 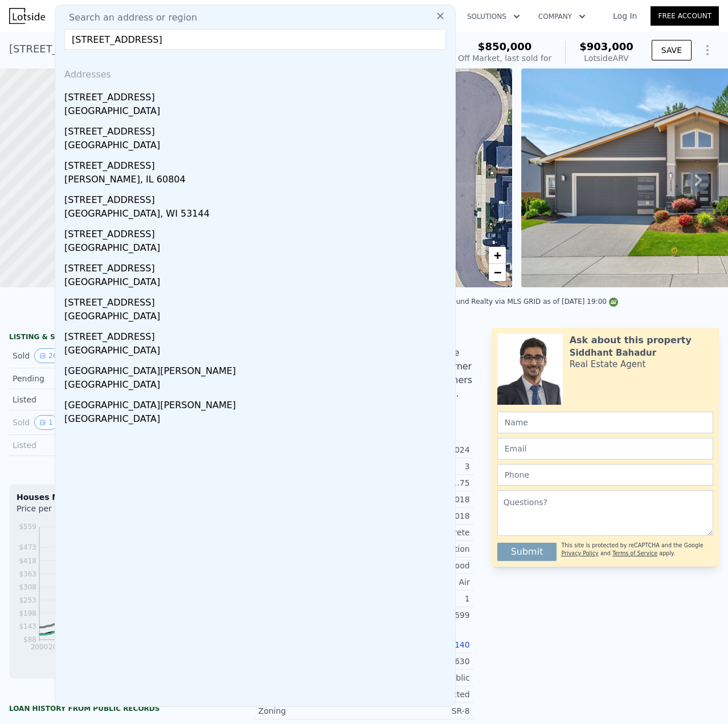 I want to click on div: Price per Square Foot, so click(x=67, y=512).